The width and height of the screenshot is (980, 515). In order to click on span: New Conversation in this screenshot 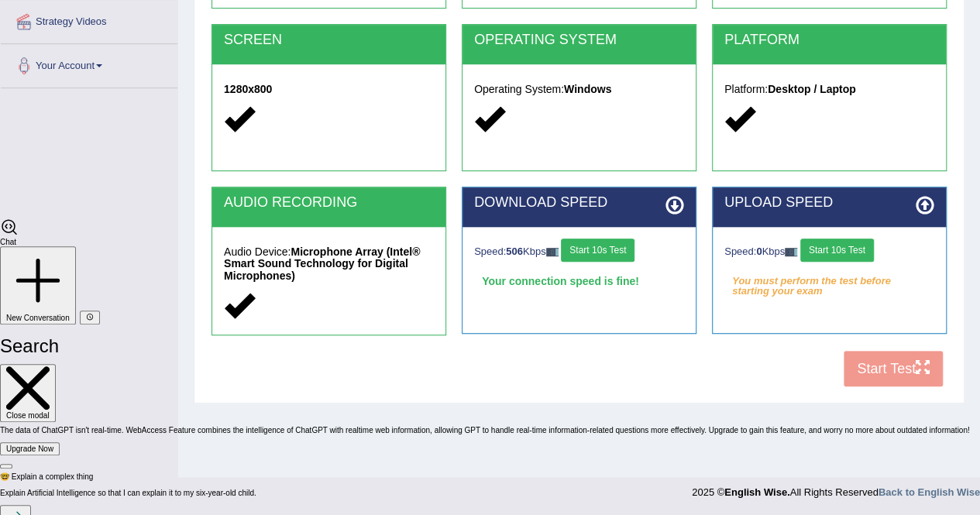, I will do `click(38, 317)`.